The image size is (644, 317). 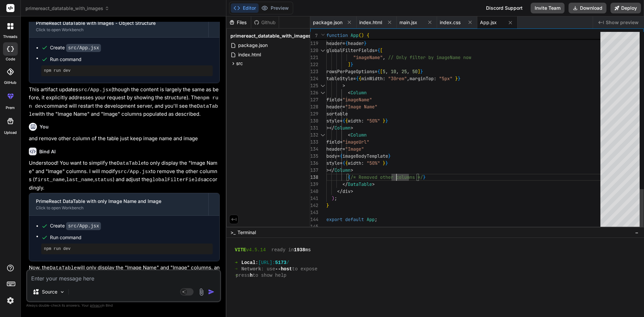 What do you see at coordinates (314, 36) in the screenshot?
I see `span: 7` at bounding box center [314, 36].